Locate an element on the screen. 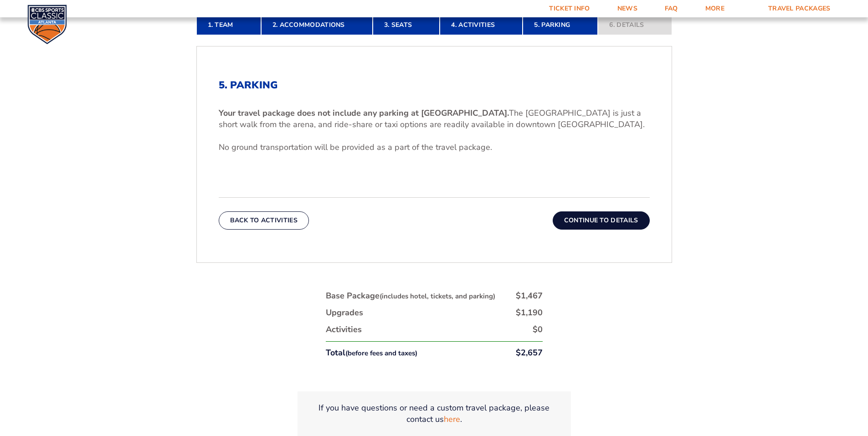 Image resolution: width=868 pixels, height=436 pixels. div: $0 is located at coordinates (538, 329).